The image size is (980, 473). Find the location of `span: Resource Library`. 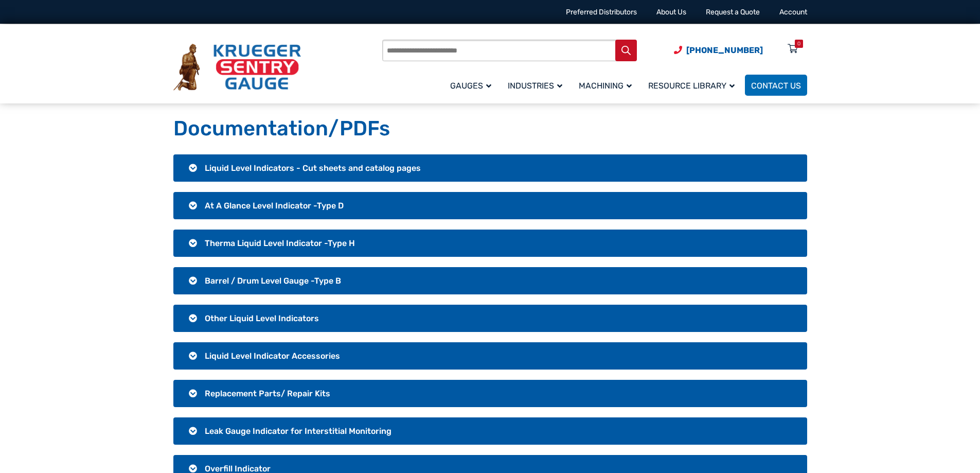

span: Resource Library is located at coordinates (692, 85).